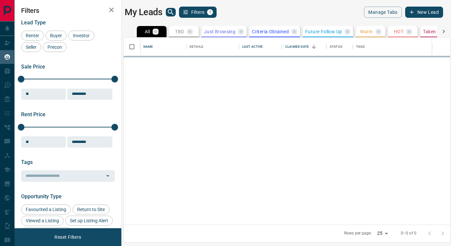  I want to click on span: Tags, so click(27, 162).